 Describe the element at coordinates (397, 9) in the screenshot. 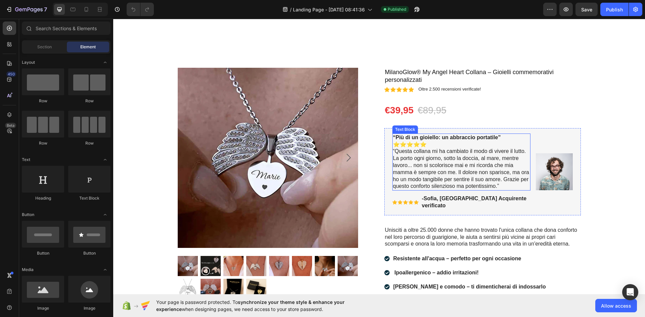

I see `span: Published` at that location.